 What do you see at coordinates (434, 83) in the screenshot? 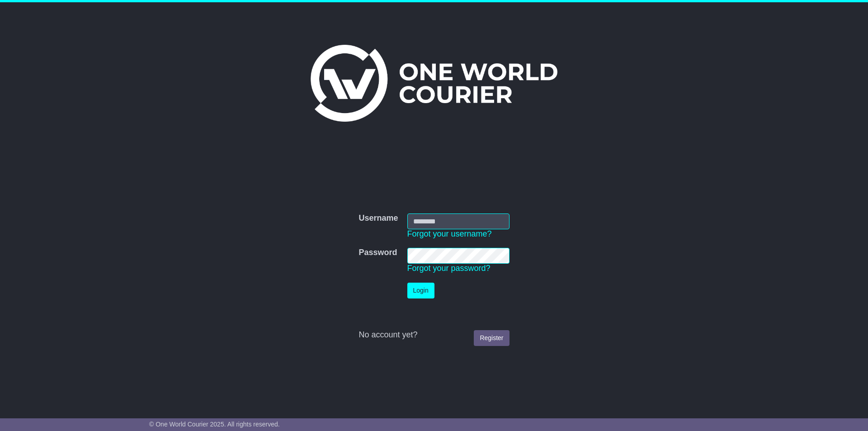
I see `img: One World` at bounding box center [434, 83].